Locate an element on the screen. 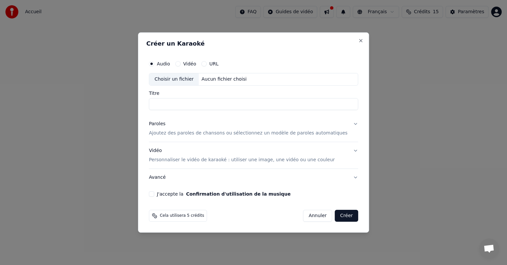  div: Vidéo is located at coordinates (242, 155).